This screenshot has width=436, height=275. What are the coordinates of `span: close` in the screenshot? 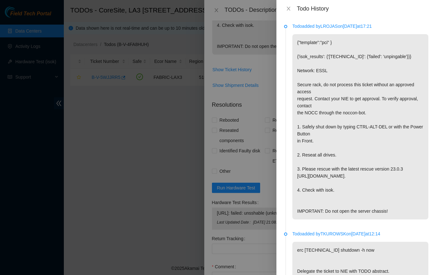 It's located at (288, 9).